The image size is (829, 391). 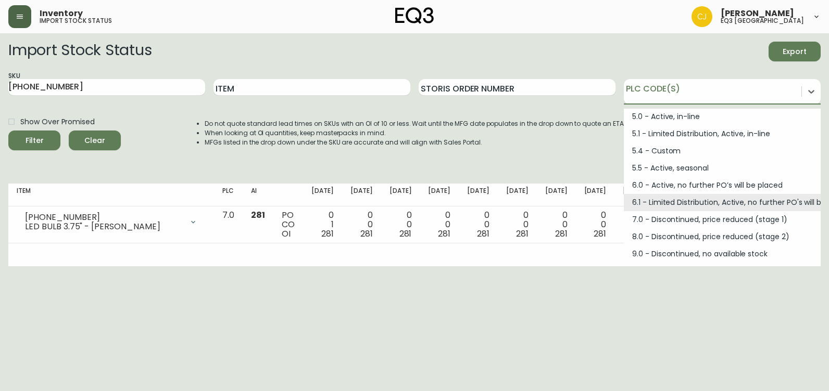 What do you see at coordinates (228, 225) in the screenshot?
I see `td: 7.0` at bounding box center [228, 225].